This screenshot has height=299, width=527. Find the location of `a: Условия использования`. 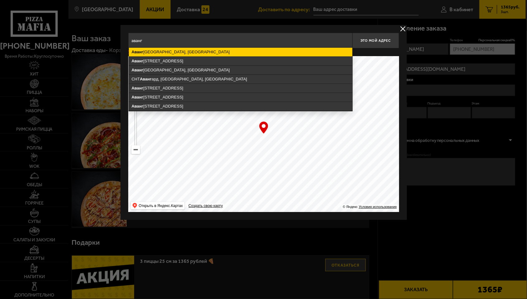

a: Условия использования is located at coordinates (378, 206).